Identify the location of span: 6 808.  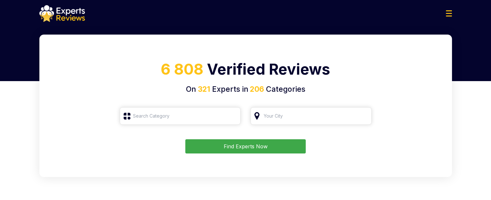
(182, 69).